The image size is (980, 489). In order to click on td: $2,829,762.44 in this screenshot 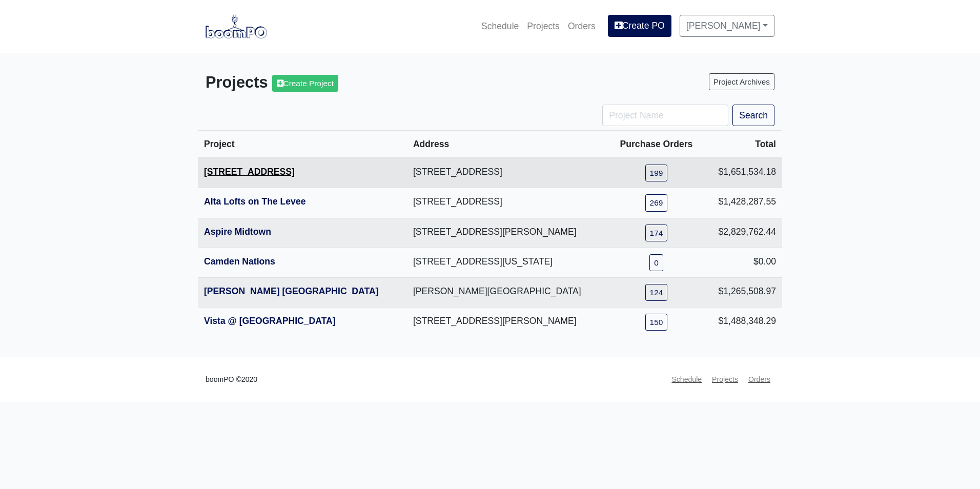, I will do `click(743, 232)`.